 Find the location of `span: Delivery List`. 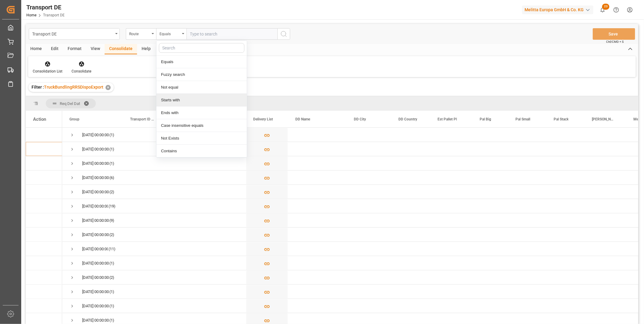

span: Delivery List is located at coordinates (263, 119).